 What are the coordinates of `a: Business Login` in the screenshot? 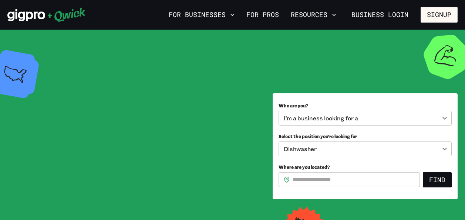 It's located at (380, 15).